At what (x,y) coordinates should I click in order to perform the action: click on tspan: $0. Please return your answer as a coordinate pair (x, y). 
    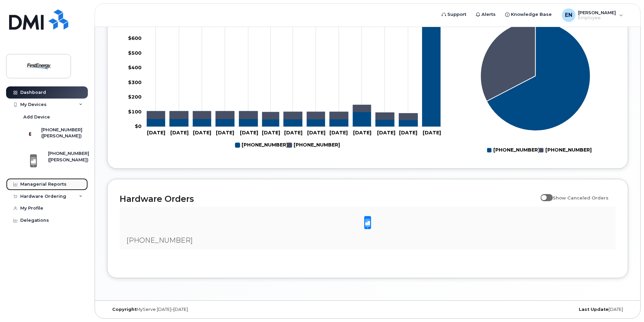
    Looking at the image, I should click on (138, 126).